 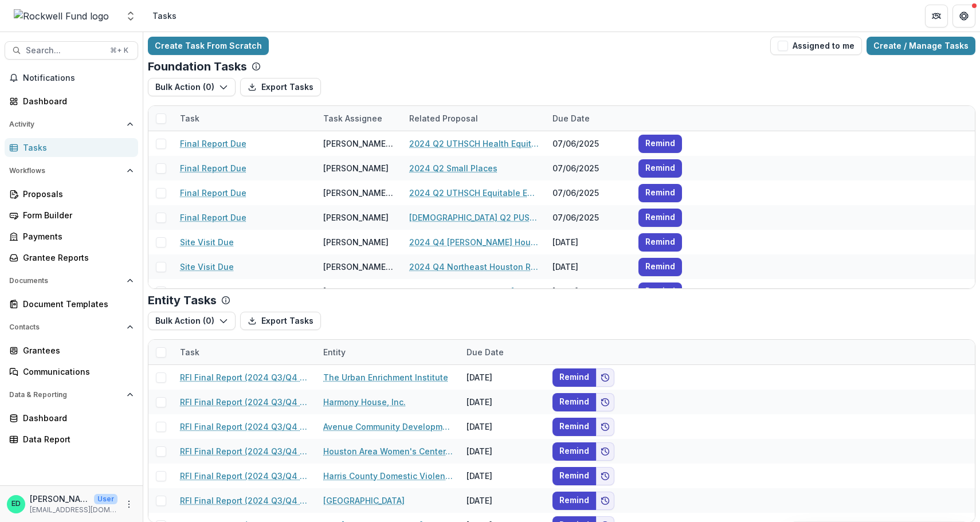 I want to click on a: Data Report, so click(x=71, y=439).